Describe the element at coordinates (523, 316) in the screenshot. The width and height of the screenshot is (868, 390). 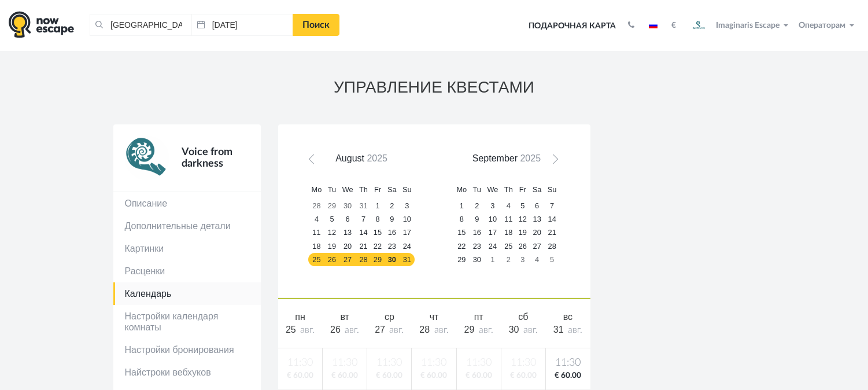
I see `span: сб` at that location.